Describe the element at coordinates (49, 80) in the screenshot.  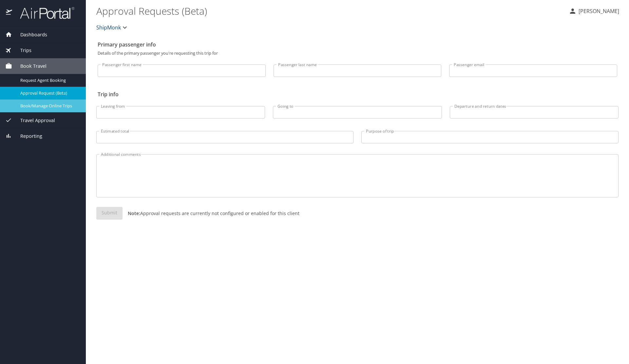
I see `span: Request Agent Booking` at that location.